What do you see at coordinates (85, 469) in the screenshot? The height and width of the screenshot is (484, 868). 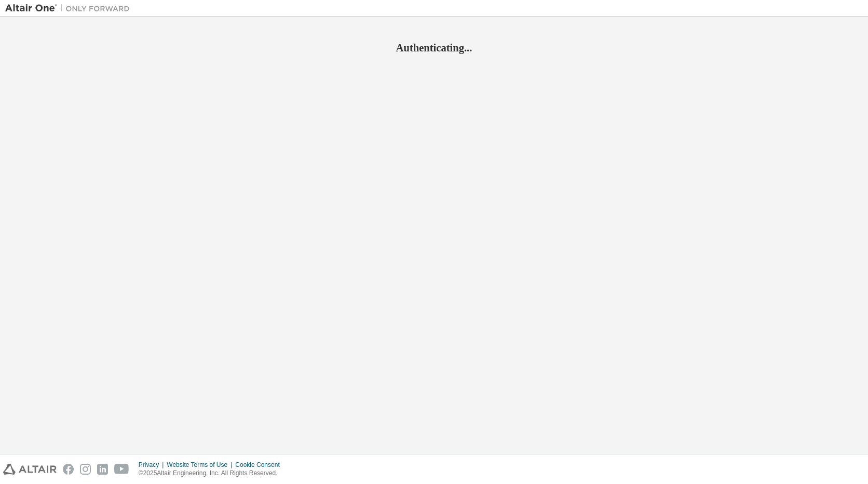 I see `img: instagram.svg` at bounding box center [85, 469].